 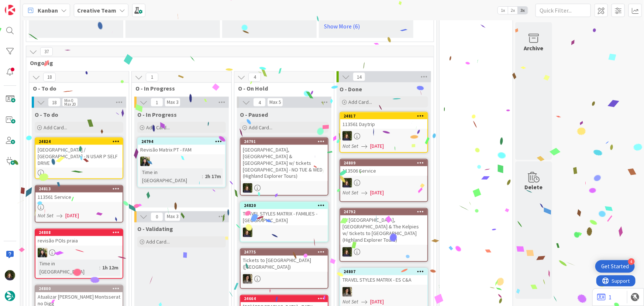 I want to click on span: O - Validating, so click(x=155, y=229).